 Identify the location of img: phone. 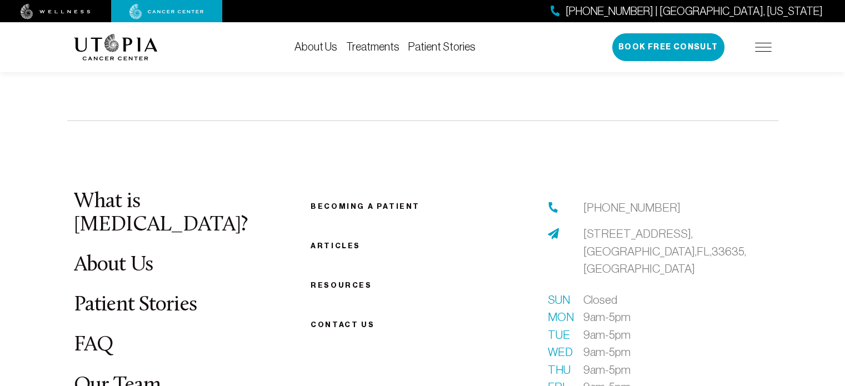
(554, 208).